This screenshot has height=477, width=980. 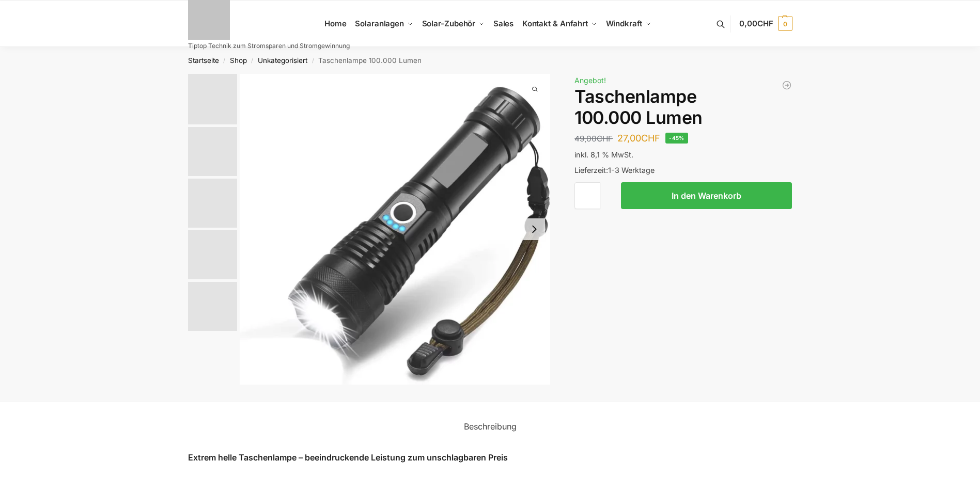 I want to click on img: Taschenlampe3, so click(x=213, y=254).